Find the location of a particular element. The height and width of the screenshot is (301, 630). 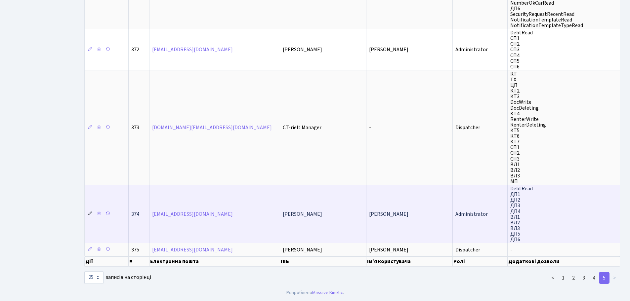

th: Електронна пошта is located at coordinates (215, 262).